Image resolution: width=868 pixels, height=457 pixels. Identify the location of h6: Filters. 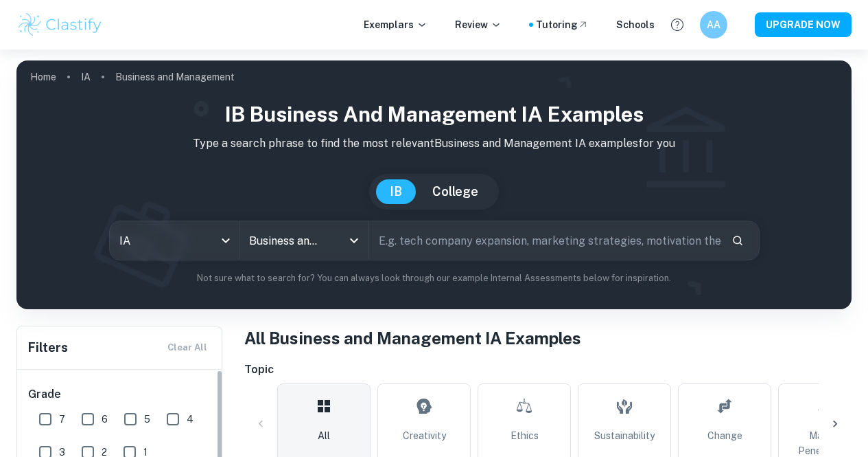
(48, 347).